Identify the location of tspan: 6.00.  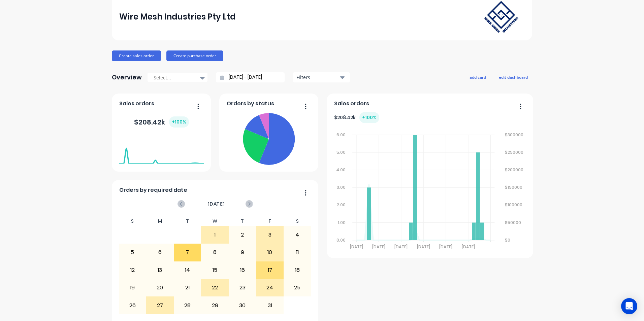
(341, 135).